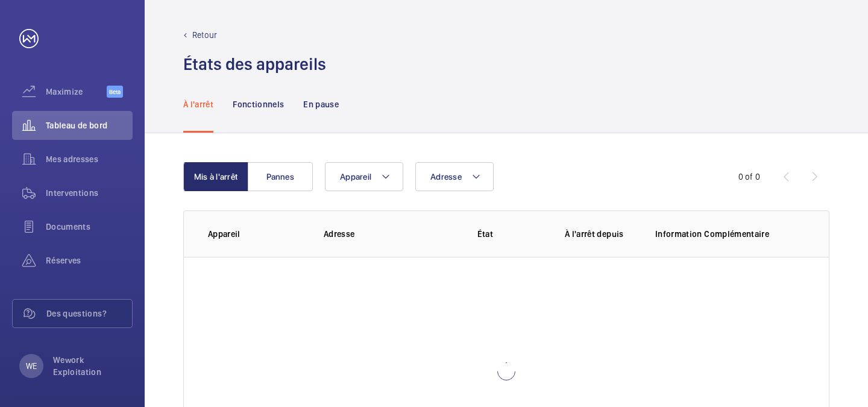 The image size is (868, 407). I want to click on p: Appareil, so click(256, 234).